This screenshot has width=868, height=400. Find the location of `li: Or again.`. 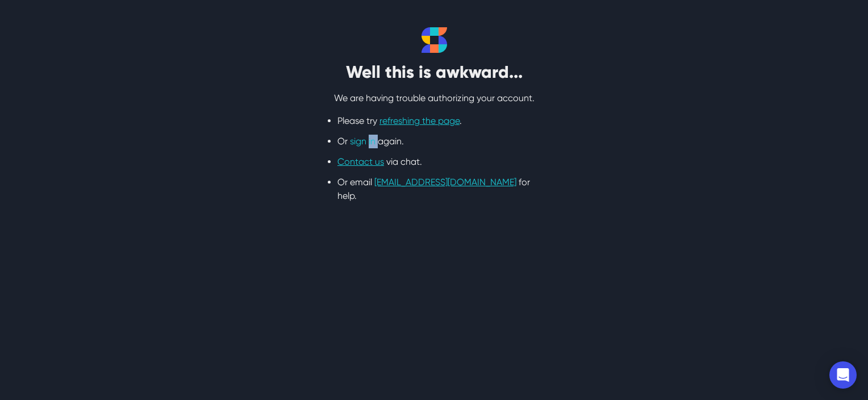

li: Or again. is located at coordinates (434, 142).